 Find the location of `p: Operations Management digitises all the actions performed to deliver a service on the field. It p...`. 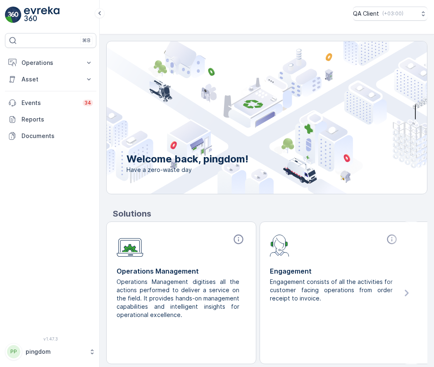

p: Operations Management digitises all the actions performed to deliver a service on the field. It p... is located at coordinates (178, 299).